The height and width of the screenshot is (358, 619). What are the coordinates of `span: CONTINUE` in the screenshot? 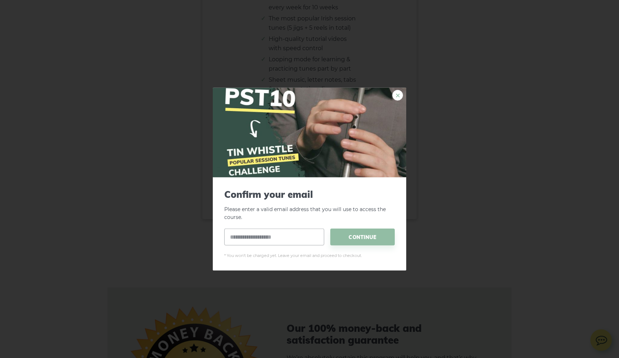 It's located at (362, 237).